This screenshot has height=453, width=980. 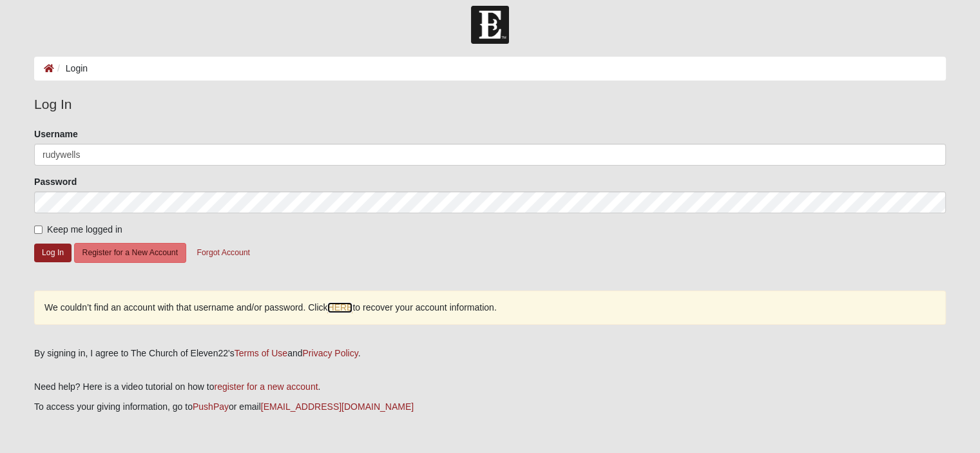 What do you see at coordinates (490, 104) in the screenshot?
I see `legend: Log In` at bounding box center [490, 104].